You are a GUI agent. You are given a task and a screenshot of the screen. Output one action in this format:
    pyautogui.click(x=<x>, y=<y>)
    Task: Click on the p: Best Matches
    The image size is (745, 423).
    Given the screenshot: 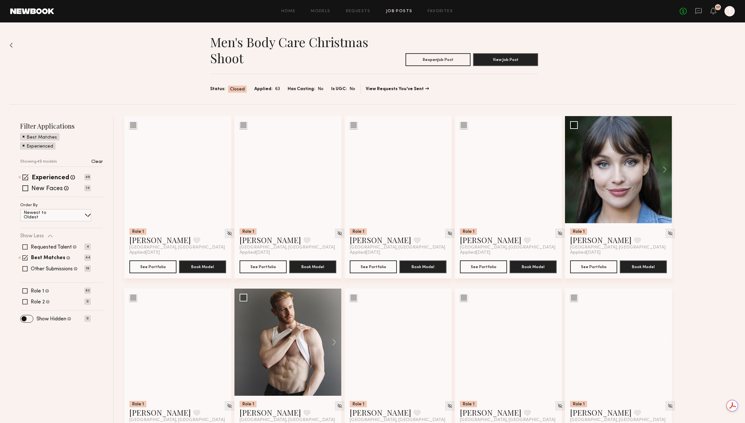 What is the action you would take?
    pyautogui.click(x=42, y=137)
    